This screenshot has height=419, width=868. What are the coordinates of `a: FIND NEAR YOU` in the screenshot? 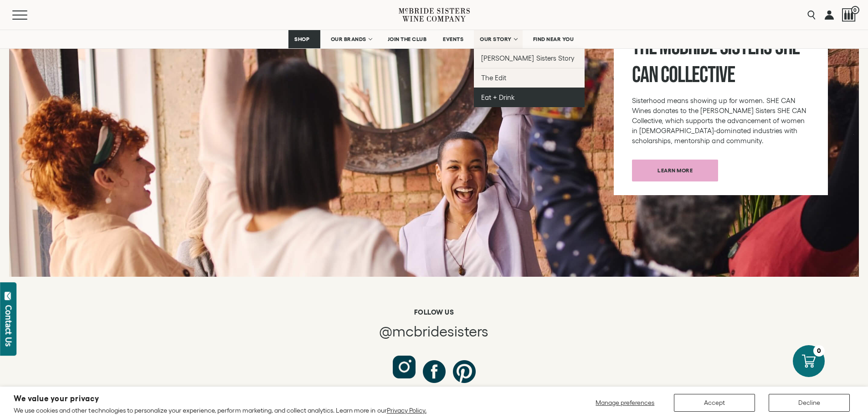 It's located at (553, 40).